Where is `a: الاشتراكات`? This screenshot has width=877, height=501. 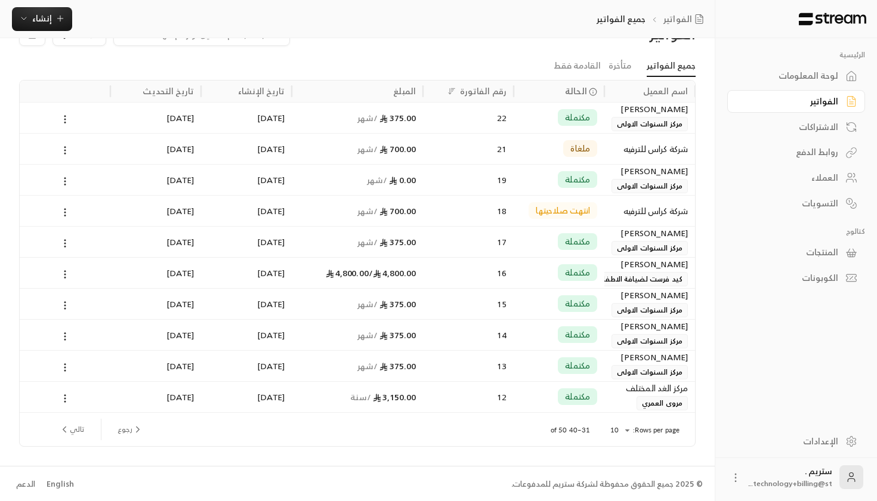 a: الاشتراكات is located at coordinates (796, 126).